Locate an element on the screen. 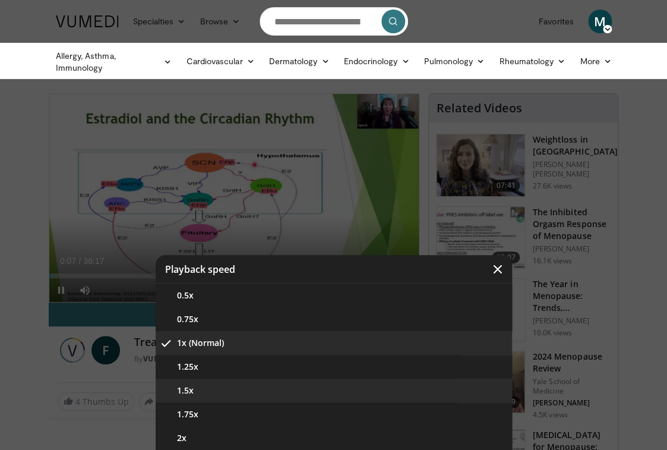 This screenshot has height=450, width=667. a: Endocrinology is located at coordinates (376, 61).